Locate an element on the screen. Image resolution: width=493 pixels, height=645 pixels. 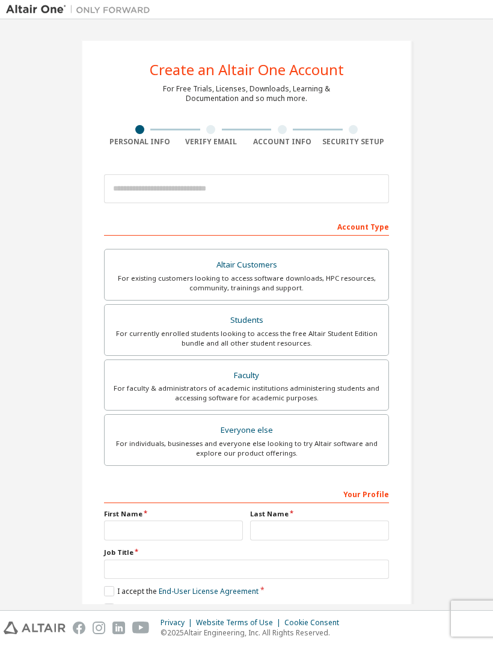
div: Your Profile is located at coordinates (246, 493).